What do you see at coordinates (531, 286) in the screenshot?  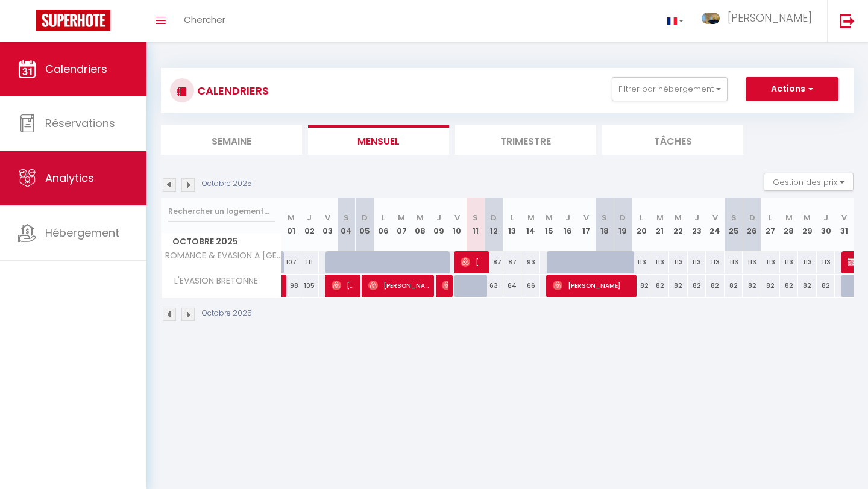 I see `div: 66` at bounding box center [531, 286].